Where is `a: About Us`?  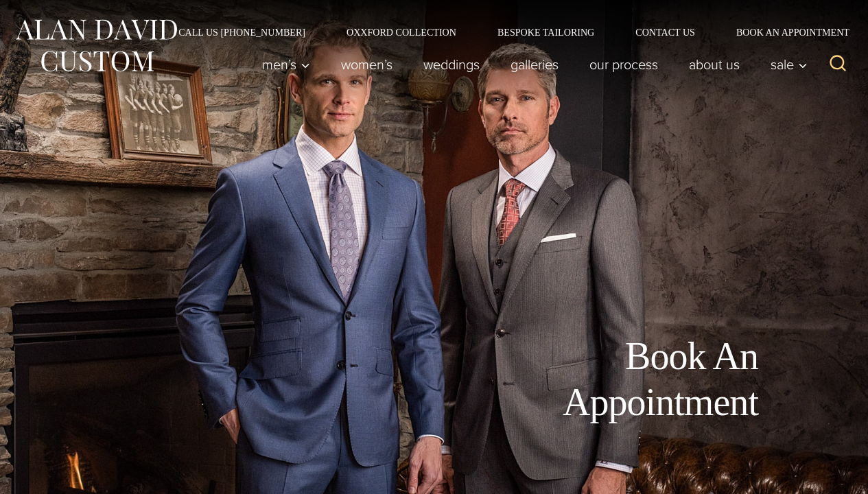
a: About Us is located at coordinates (715, 64).